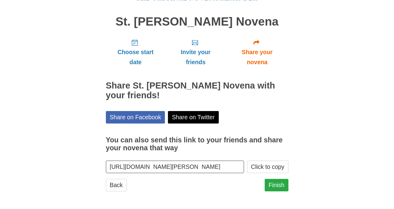 The image size is (394, 209). What do you see at coordinates (195, 57) in the screenshot?
I see `span: Invite your friends` at bounding box center [195, 57].